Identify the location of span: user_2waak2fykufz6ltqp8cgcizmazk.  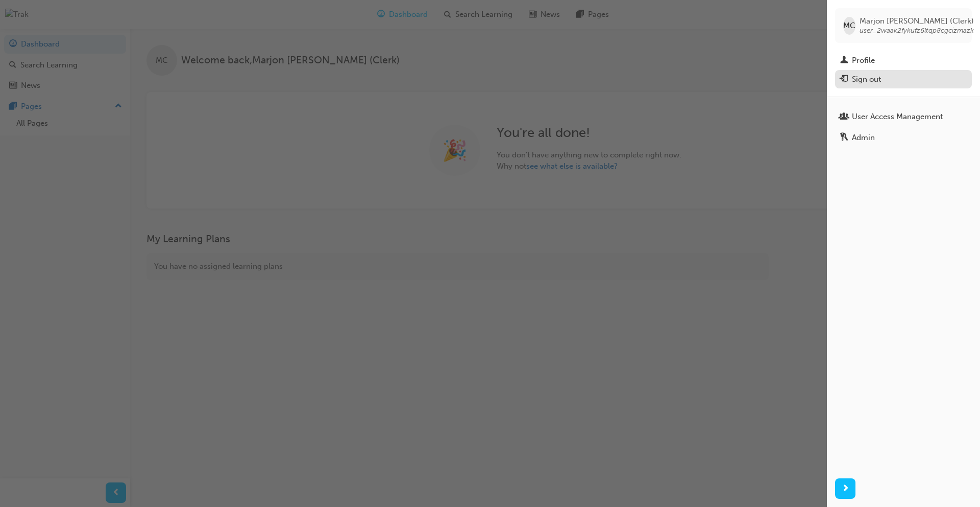
(917, 30).